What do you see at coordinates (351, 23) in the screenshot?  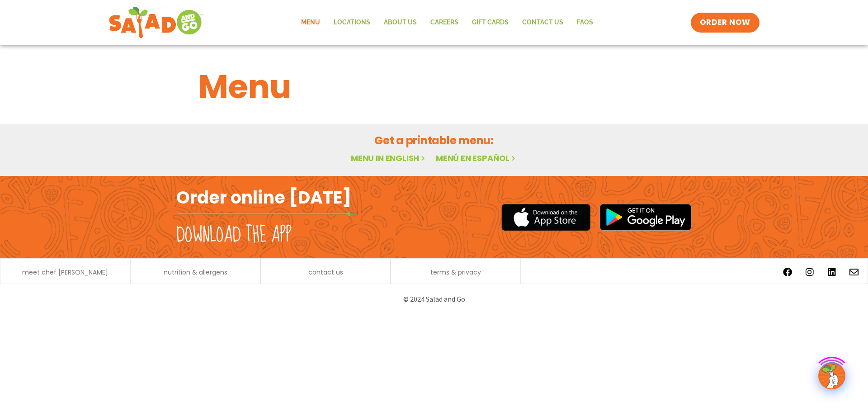 I see `a: Locations` at bounding box center [351, 23].